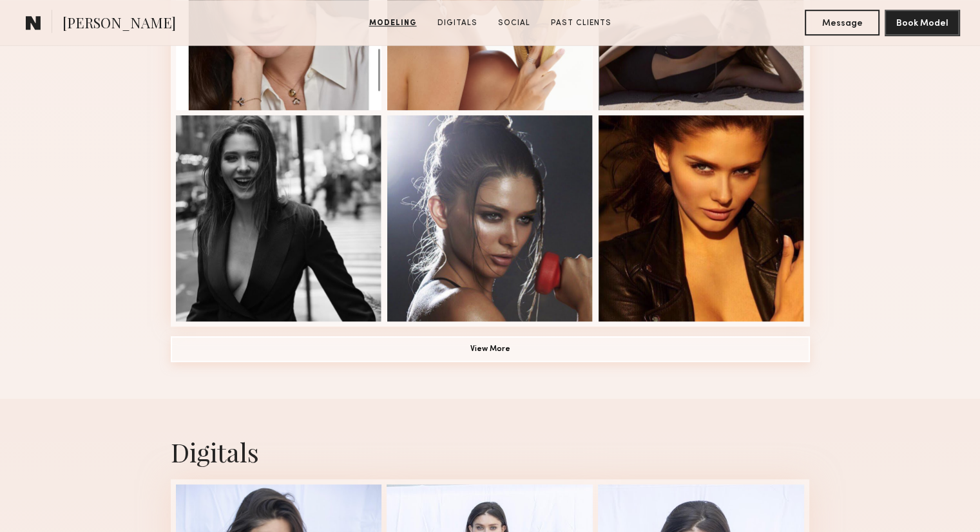  Describe the element at coordinates (491, 349) in the screenshot. I see `button: View More` at that location.